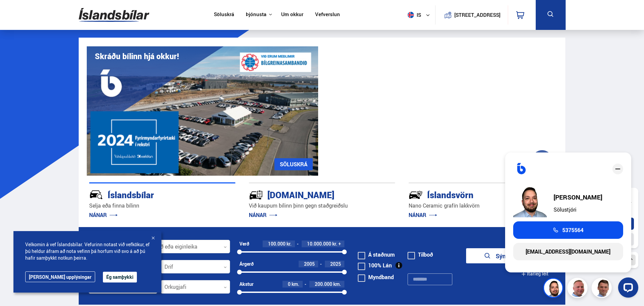 This screenshot has height=306, width=644. Describe the element at coordinates (246, 284) in the screenshot. I see `div: Akstur` at that location.